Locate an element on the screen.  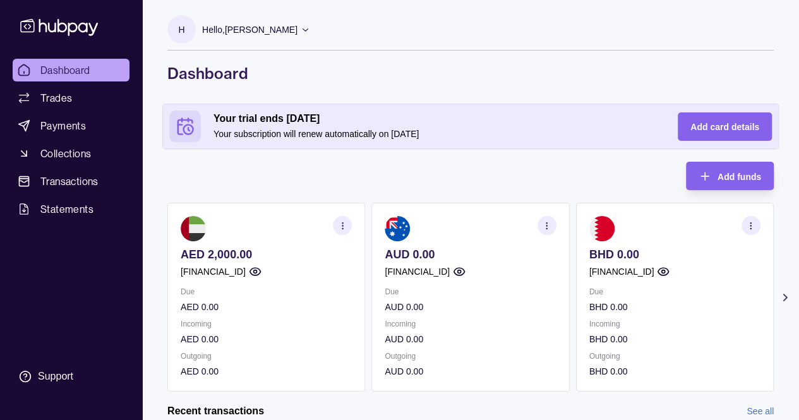
span: Transactions is located at coordinates (69, 181).